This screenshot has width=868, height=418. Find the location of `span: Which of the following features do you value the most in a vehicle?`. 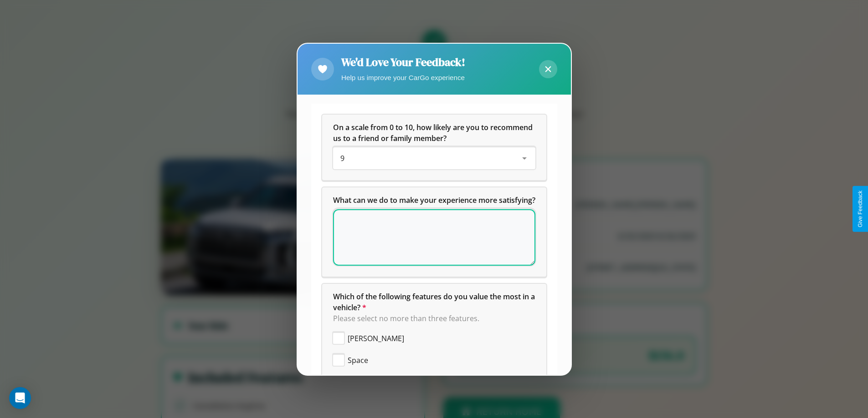

span: Which of the following features do you value the most in a vehicle? is located at coordinates (434, 302).